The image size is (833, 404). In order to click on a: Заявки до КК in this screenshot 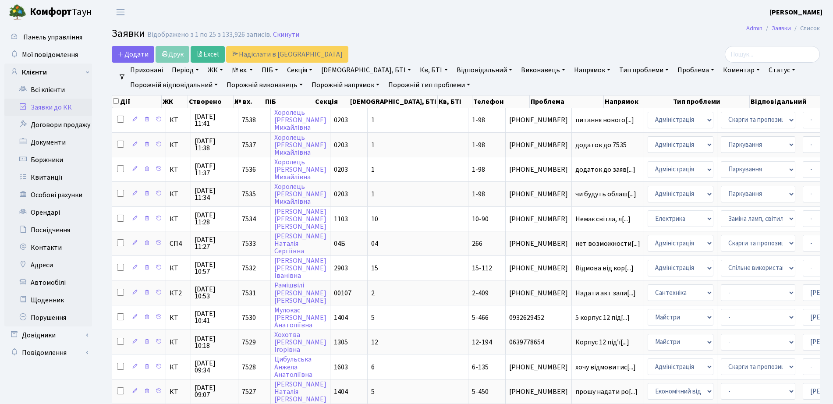, I will do `click(48, 107)`.